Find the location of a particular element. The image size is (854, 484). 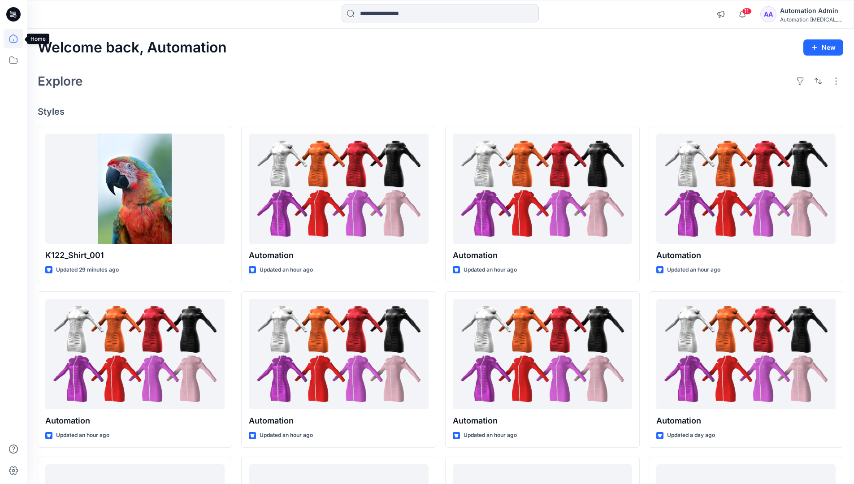

h2: Welcome back, Automation is located at coordinates (132, 48).